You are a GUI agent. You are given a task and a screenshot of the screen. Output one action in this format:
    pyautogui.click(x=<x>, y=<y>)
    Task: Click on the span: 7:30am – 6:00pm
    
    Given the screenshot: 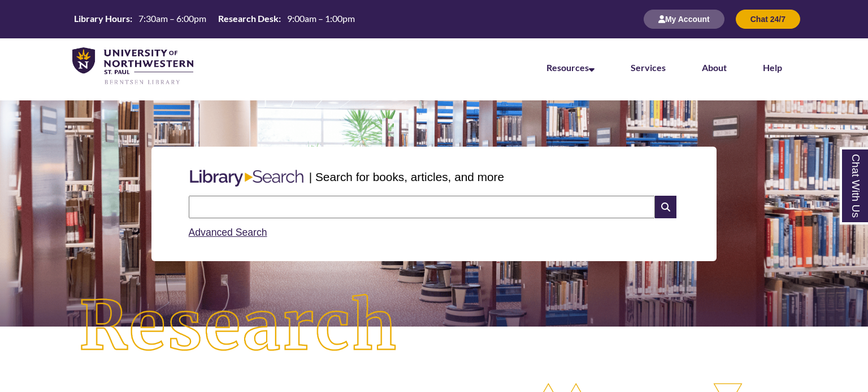 What is the action you would take?
    pyautogui.click(x=172, y=18)
    